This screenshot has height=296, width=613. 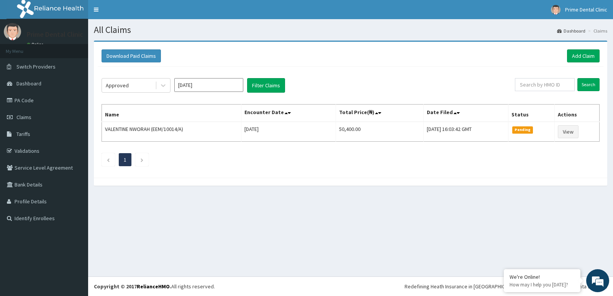 What do you see at coordinates (133, 286) in the screenshot?
I see `strong: Copyright © 2017 .` at bounding box center [133, 286].